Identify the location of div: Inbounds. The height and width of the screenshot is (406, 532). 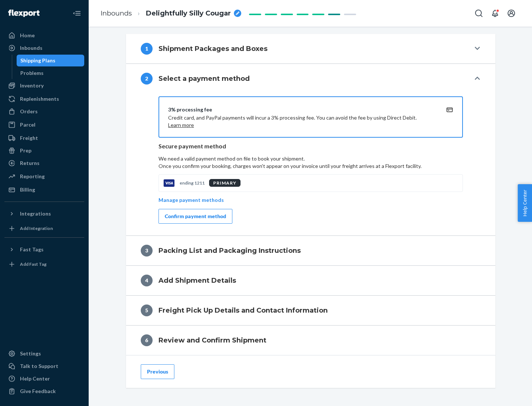
(31, 48).